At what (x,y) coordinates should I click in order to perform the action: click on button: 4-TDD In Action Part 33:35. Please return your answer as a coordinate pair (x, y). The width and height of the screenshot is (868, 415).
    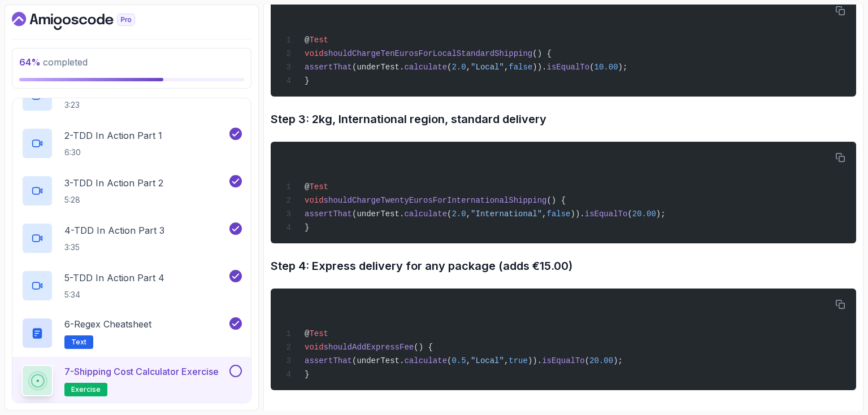
    Looking at the image, I should click on (132, 239).